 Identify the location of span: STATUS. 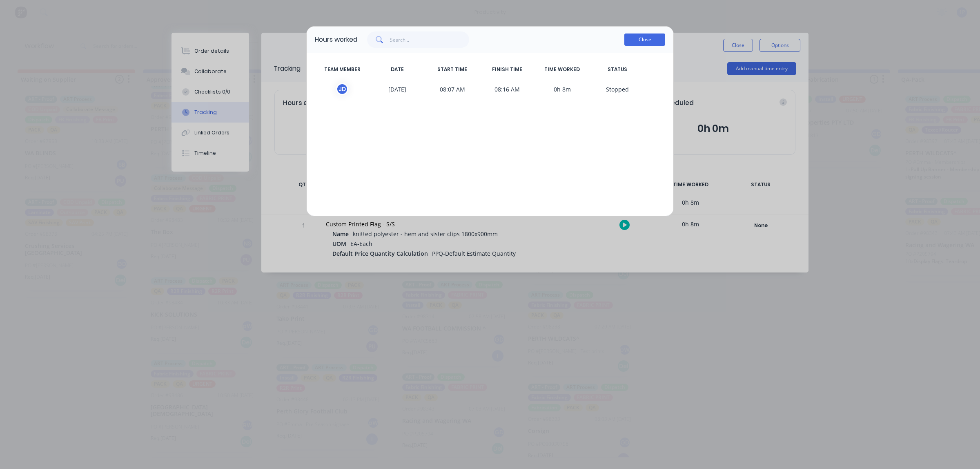
(617, 70).